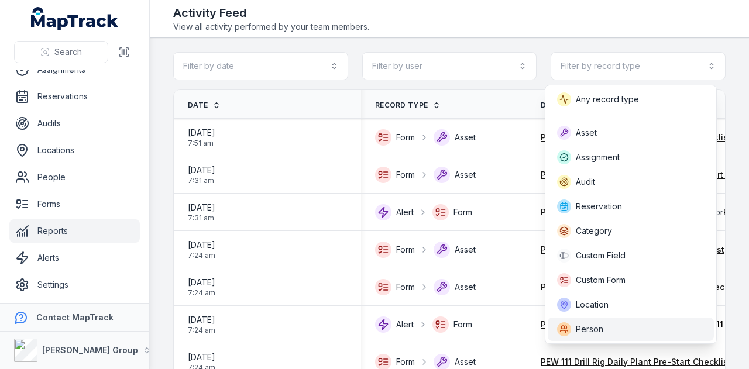  I want to click on span: Custom Field, so click(601, 256).